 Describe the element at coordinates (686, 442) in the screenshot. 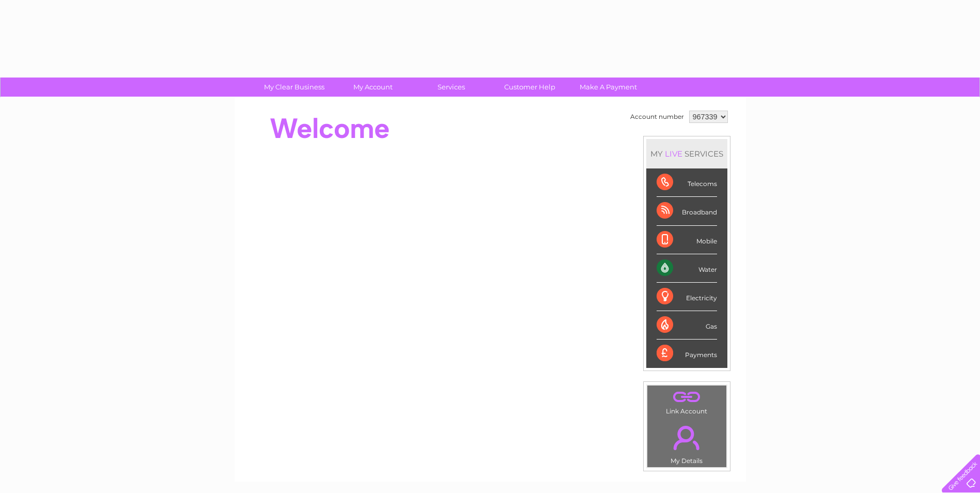

I see `td: My Details` at that location.